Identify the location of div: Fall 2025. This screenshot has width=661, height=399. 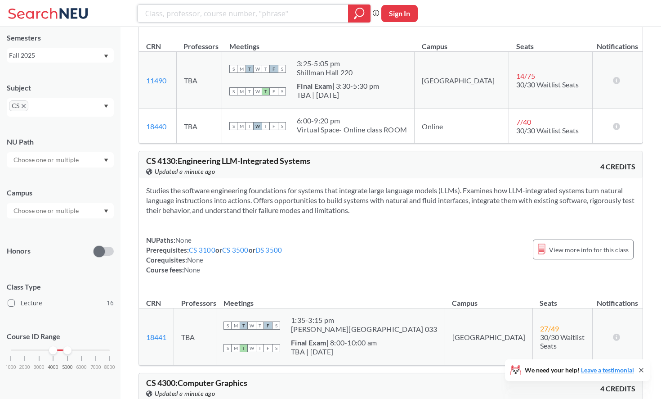
(56, 55).